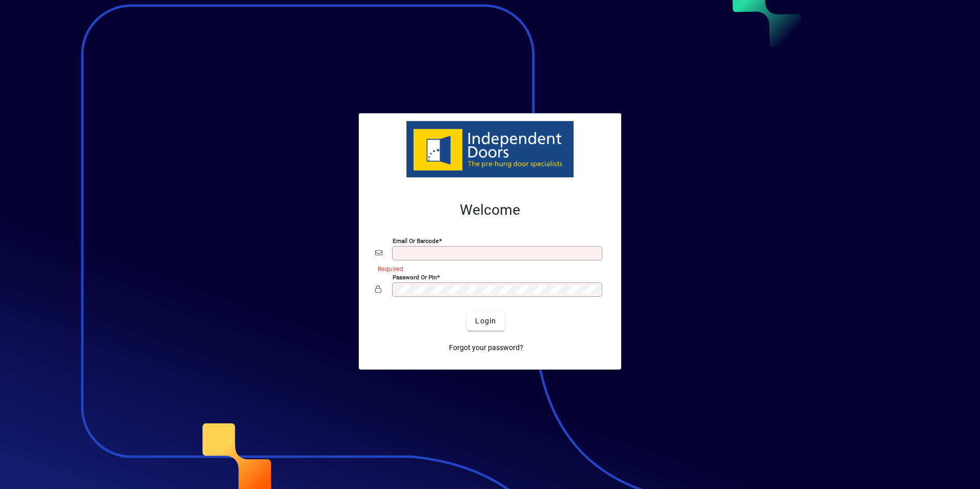 Image resolution: width=980 pixels, height=489 pixels. Describe the element at coordinates (490, 210) in the screenshot. I see `h2: Welcome` at that location.